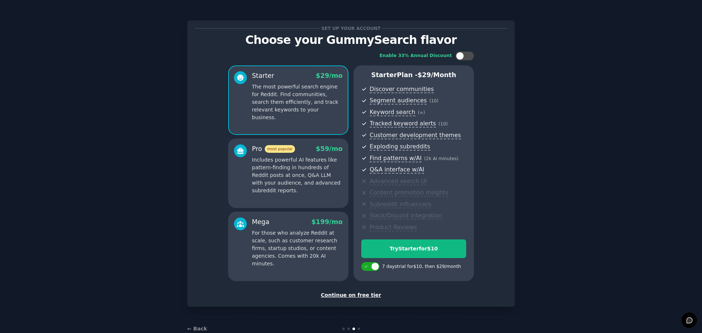 This screenshot has width=702, height=333. What do you see at coordinates (327, 222) in the screenshot?
I see `span: $ 199 /mo` at bounding box center [327, 222].